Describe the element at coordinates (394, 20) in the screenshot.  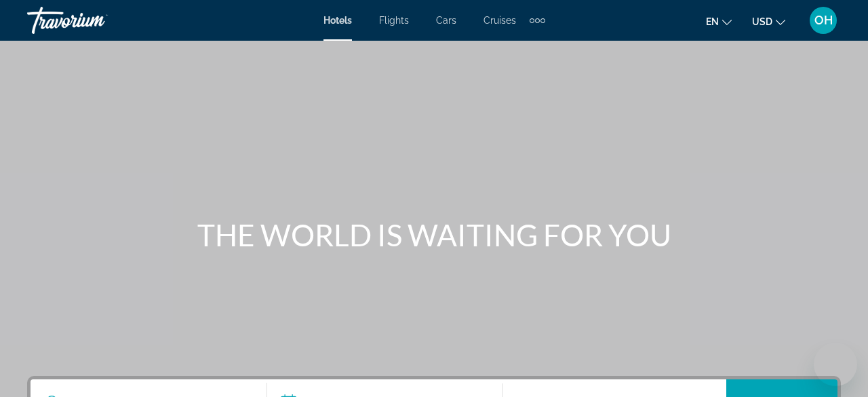
I see `a: Flights` at that location.